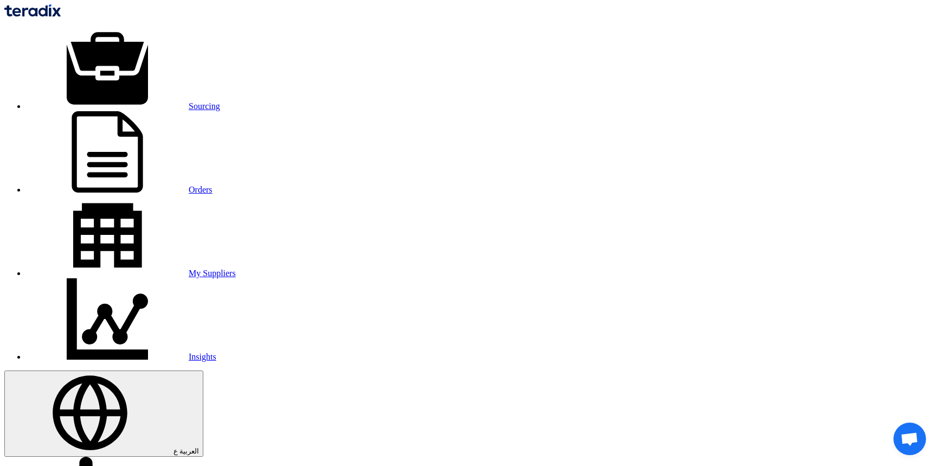 The image size is (939, 466). What do you see at coordinates (176, 451) in the screenshot?
I see `span: ع` at bounding box center [176, 451].